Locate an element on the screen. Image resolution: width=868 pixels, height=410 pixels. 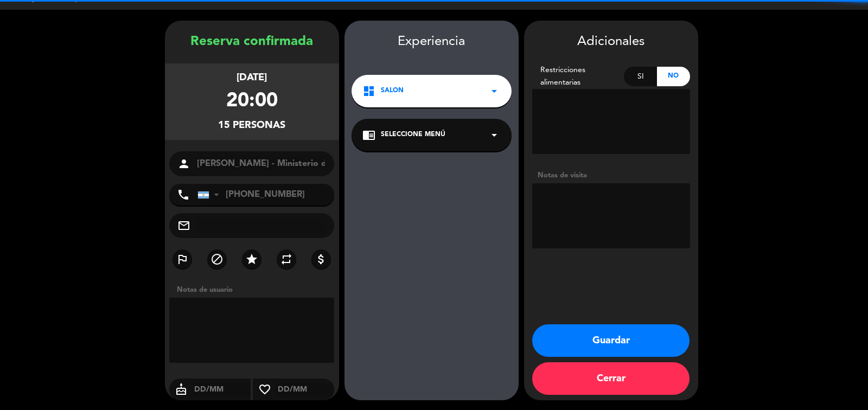
i: cake is located at coordinates (181, 389).